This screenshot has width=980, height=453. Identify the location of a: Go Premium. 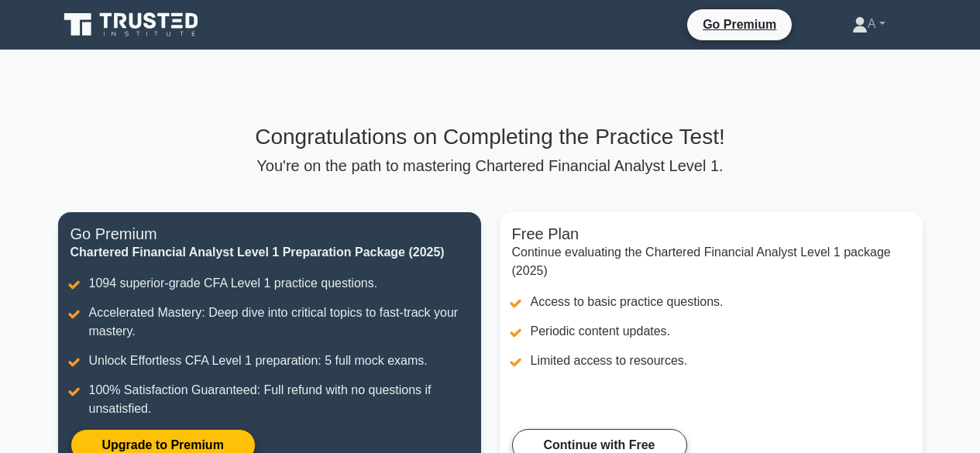
(739, 24).